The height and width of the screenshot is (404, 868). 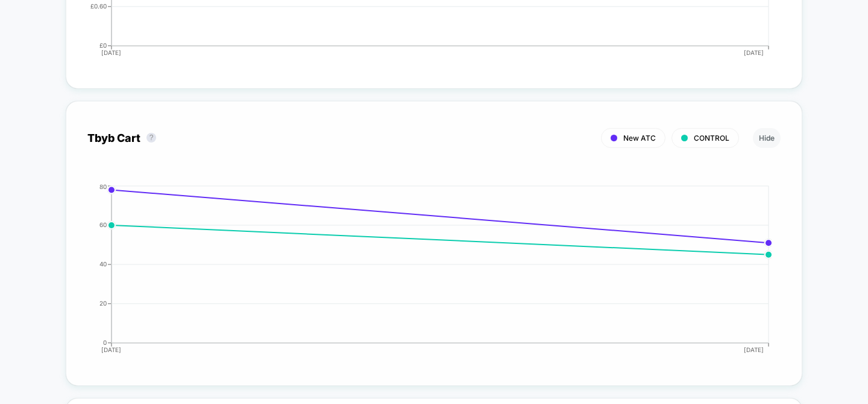 I want to click on tspan: 0, so click(x=105, y=343).